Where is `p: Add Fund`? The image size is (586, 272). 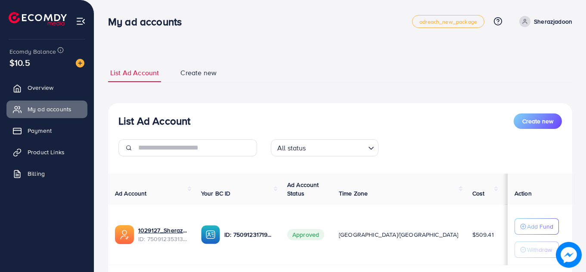
p: Add Fund is located at coordinates (540, 227).